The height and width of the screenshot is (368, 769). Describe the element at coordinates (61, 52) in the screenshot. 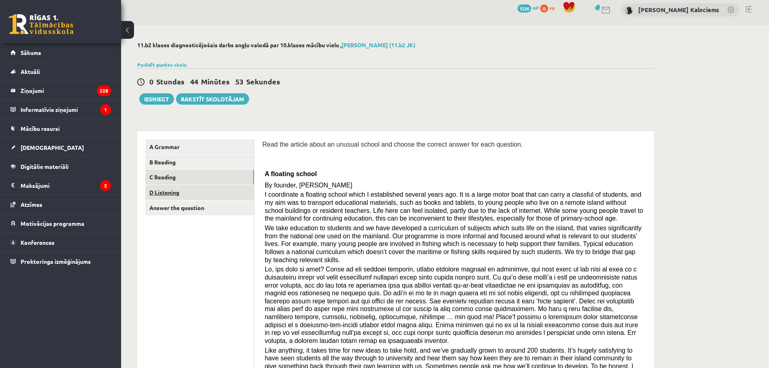

I see `a: Sākums` at that location.